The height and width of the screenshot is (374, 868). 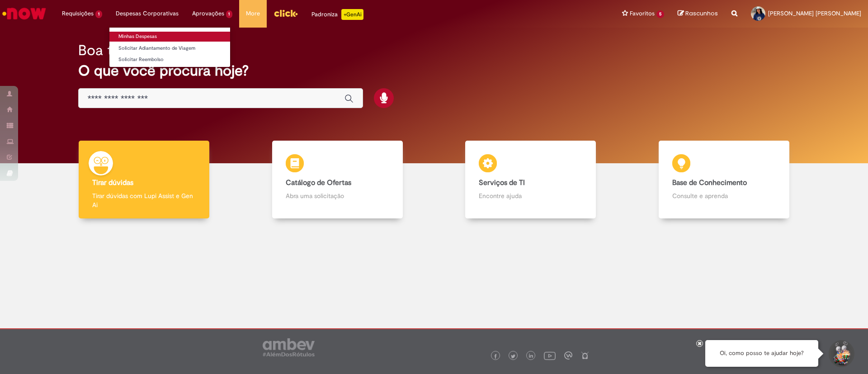 What do you see at coordinates (641, 14) in the screenshot?
I see `span: Favoritos` at bounding box center [641, 14].